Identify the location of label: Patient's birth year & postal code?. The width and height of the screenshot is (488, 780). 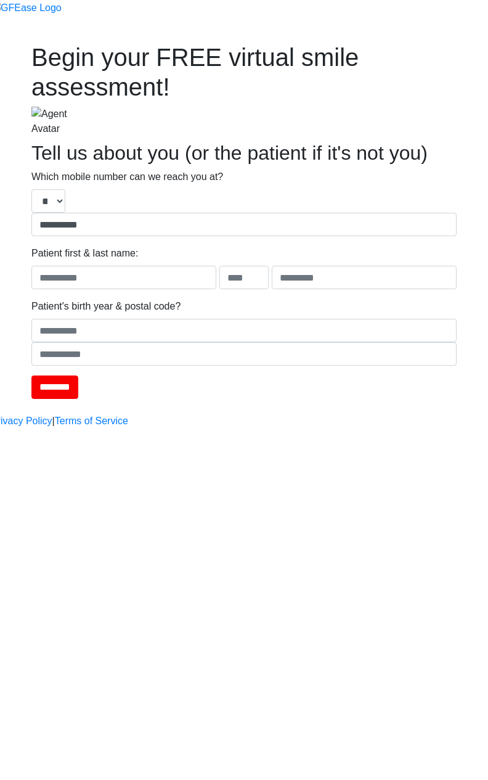
(106, 306).